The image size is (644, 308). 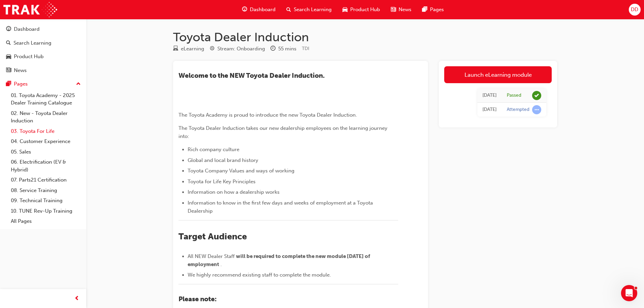 I want to click on a: 01. Toyota Academy - 2025 Dealer Training Catalogue, so click(x=46, y=99).